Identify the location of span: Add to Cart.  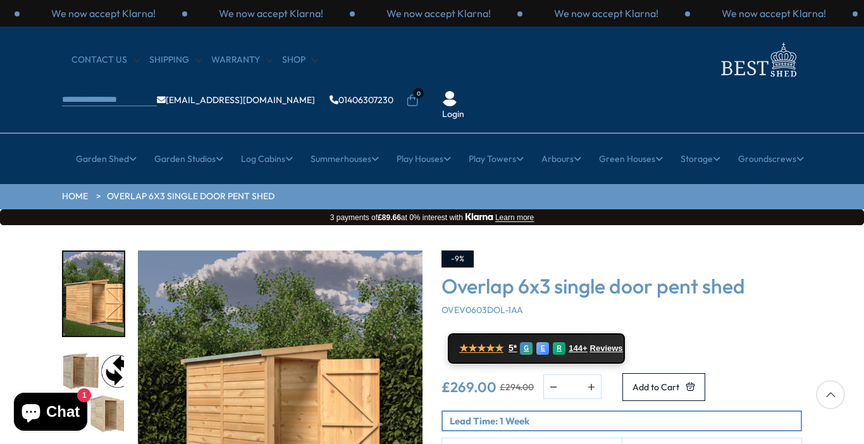
(656, 387).